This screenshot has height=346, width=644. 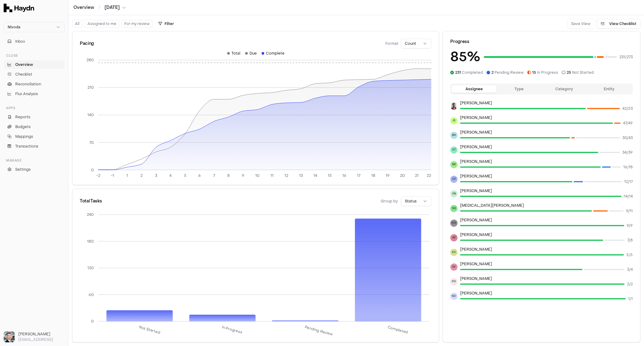 I want to click on button: Inbox, so click(x=34, y=42).